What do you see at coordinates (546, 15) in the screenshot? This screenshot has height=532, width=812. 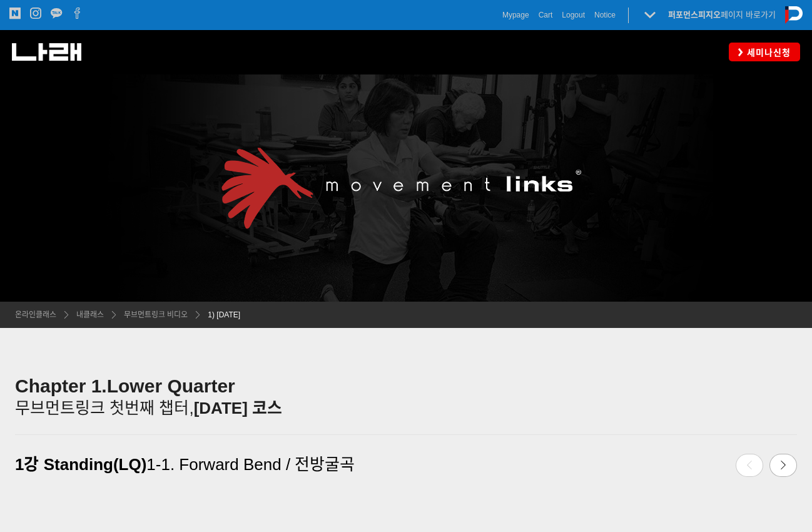 I see `span: Cart` at bounding box center [546, 15].